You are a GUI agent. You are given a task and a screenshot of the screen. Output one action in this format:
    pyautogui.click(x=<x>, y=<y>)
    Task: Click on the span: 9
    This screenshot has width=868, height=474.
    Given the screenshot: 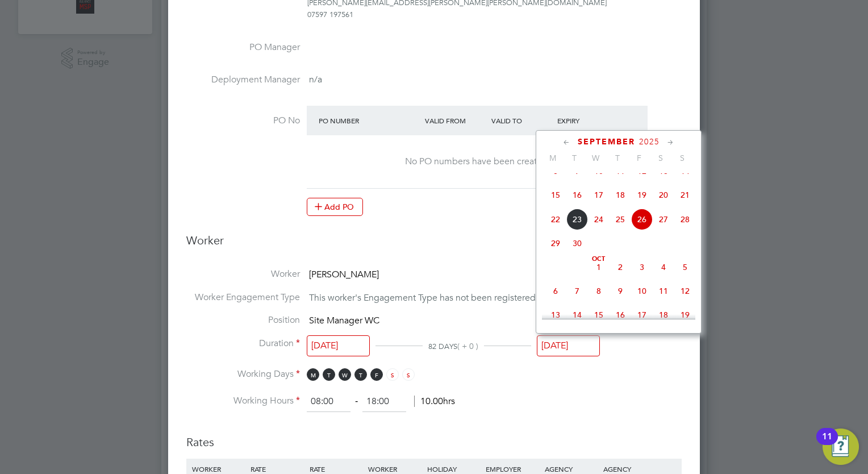 What is the action you would take?
    pyautogui.click(x=620, y=291)
    